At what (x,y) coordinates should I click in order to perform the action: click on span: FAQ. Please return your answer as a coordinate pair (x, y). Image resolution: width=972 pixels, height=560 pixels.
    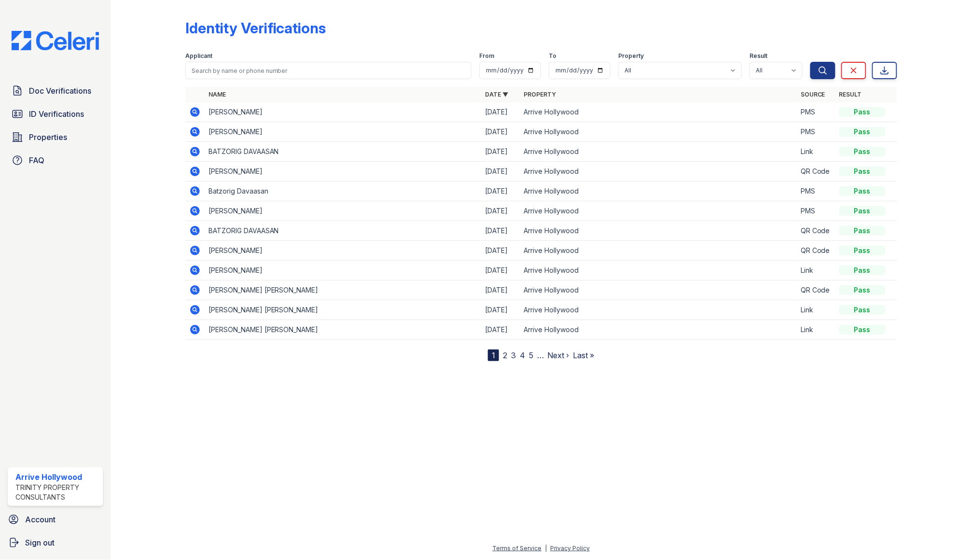
    Looking at the image, I should click on (37, 161).